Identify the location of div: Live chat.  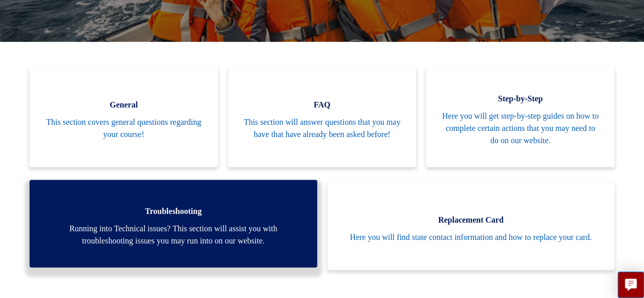
(631, 285).